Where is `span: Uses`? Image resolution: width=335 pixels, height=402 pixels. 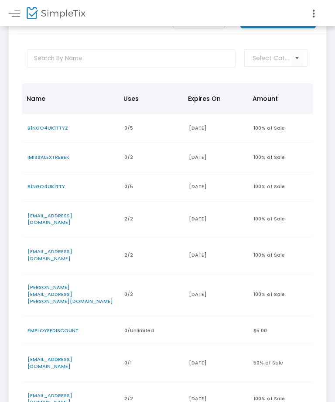
span: Uses is located at coordinates (131, 99).